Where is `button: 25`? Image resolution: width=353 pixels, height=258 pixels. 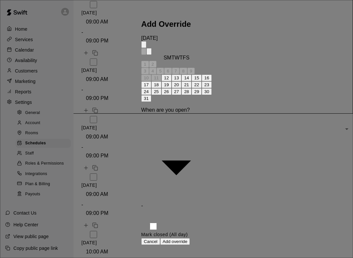 button: 25 is located at coordinates (156, 92).